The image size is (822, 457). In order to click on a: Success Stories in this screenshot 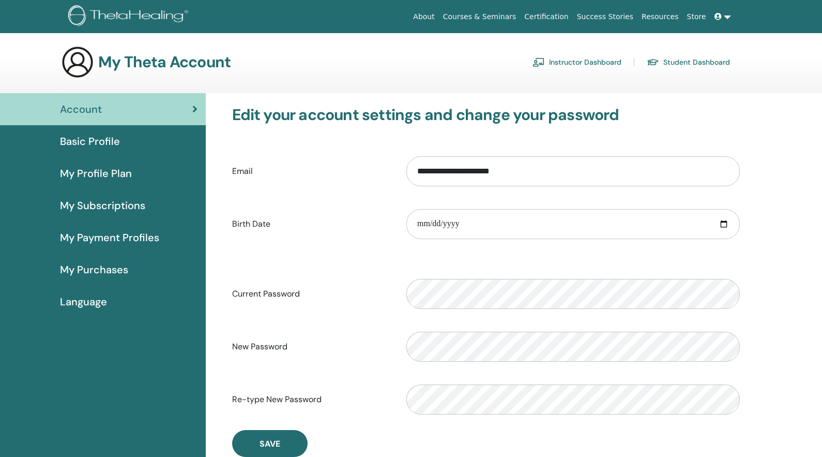, I will do `click(605, 17)`.